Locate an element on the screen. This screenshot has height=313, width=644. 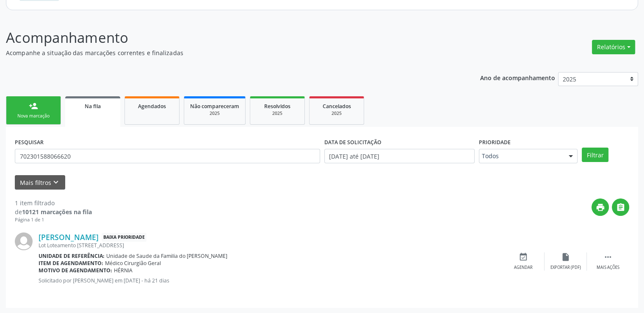
label: PESQUISAR is located at coordinates (29, 142).